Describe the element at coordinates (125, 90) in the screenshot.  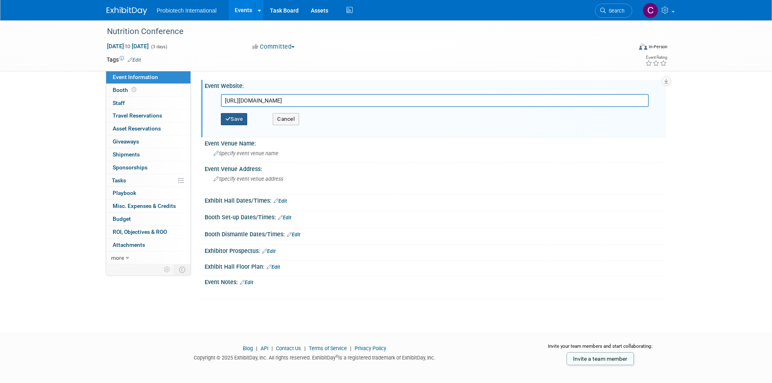
I see `span: Booth` at that location.